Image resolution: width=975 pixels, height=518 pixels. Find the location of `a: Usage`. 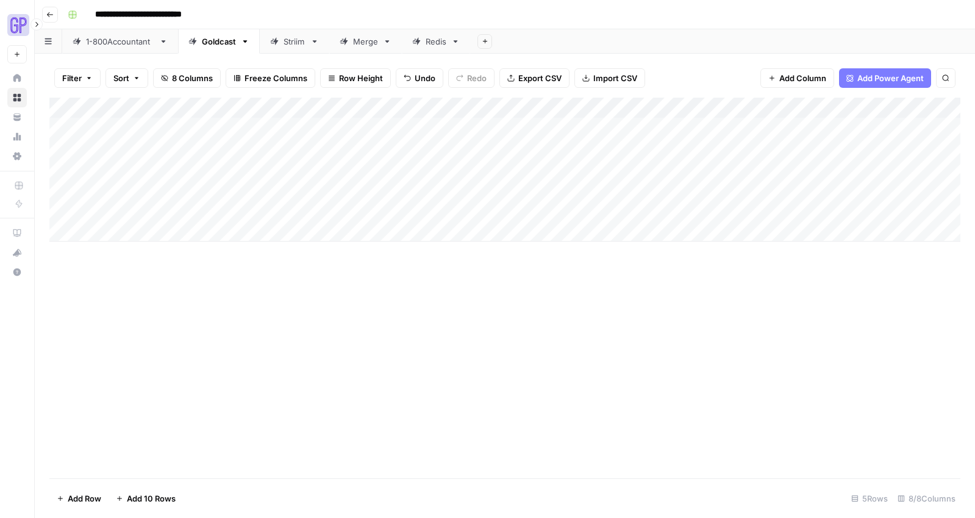

a: Usage is located at coordinates (17, 137).